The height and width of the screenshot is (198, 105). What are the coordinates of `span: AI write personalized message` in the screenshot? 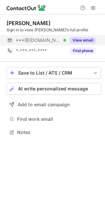 It's located at (53, 89).